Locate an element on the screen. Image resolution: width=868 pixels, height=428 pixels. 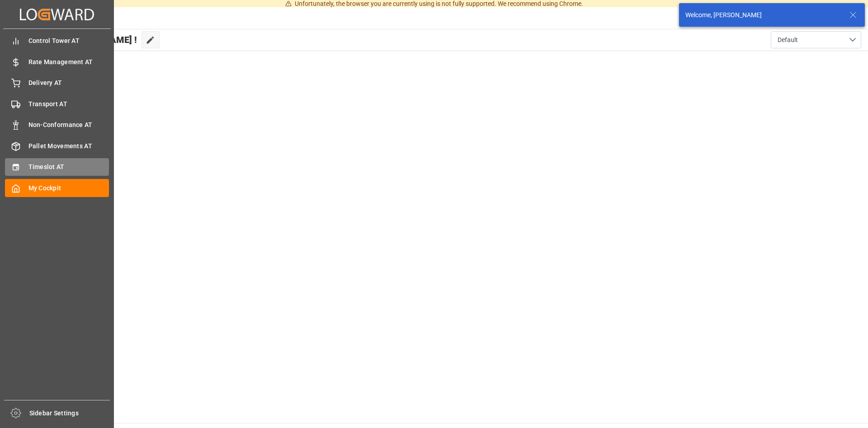
span: Rate Management AT is located at coordinates (68, 62).